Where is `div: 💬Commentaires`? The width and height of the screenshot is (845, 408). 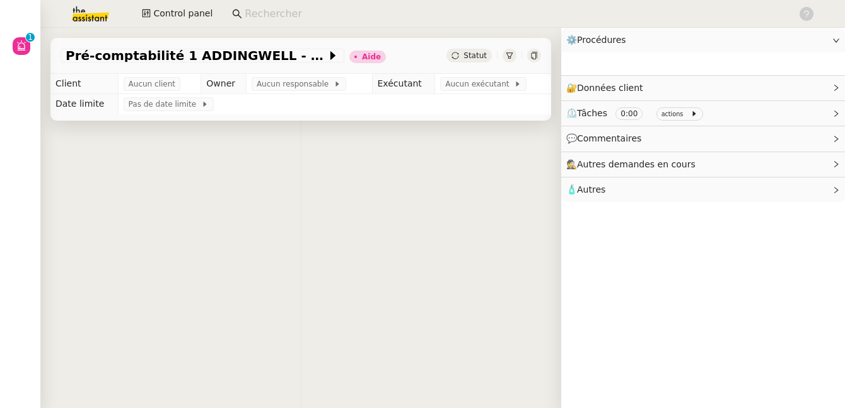
div: 💬Commentaires is located at coordinates (703, 138).